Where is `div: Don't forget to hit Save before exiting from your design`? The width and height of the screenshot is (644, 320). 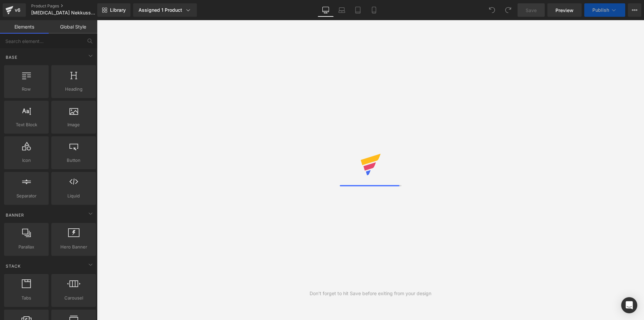
div: Don't forget to hit Save before exiting from your design is located at coordinates (370, 293).